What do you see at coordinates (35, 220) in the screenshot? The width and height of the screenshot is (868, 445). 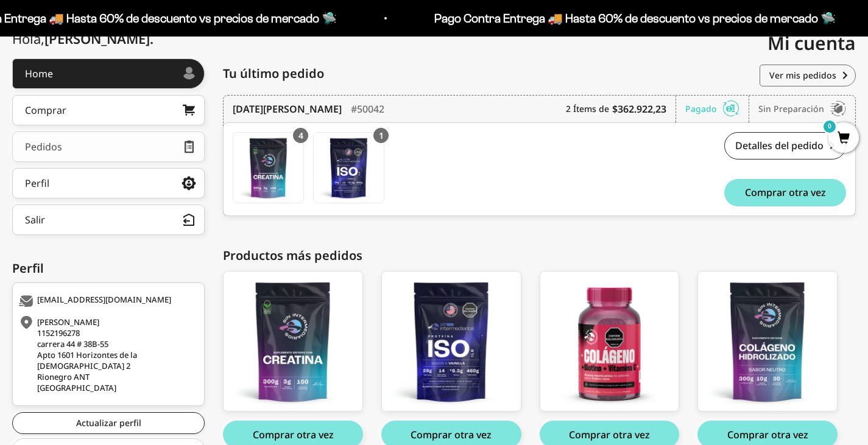 I see `div: Salir` at bounding box center [35, 220].